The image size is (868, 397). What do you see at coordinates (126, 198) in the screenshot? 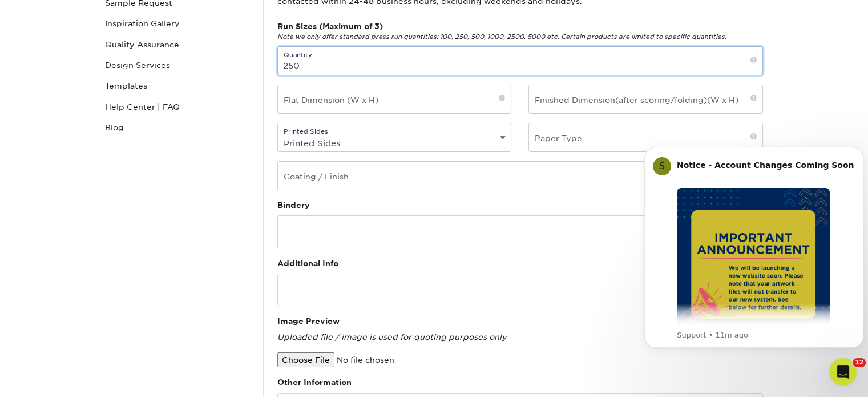
I see `p: Message from Support, sent 11m ago` at bounding box center [126, 198].